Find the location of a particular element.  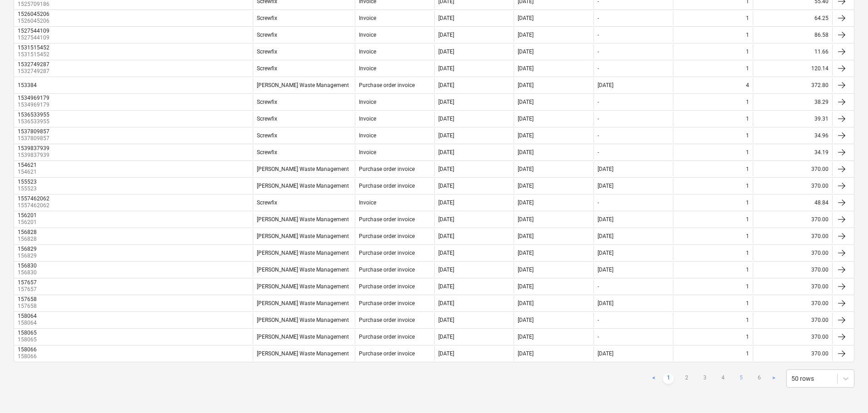

a: Page 1 is your current page is located at coordinates (668, 379).